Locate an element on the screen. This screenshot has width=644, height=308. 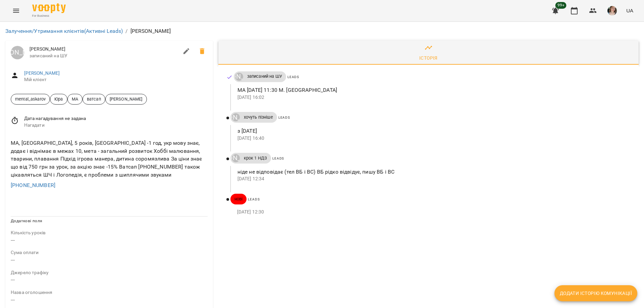
span: Додати історію комунікації is located at coordinates (596, 292).